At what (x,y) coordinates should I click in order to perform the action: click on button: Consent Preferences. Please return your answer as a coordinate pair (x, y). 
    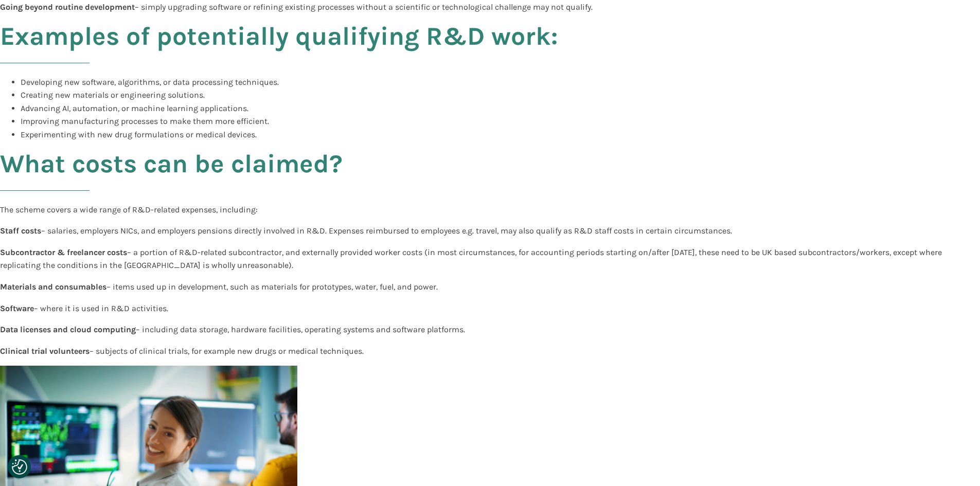
    Looking at the image, I should click on (20, 467).